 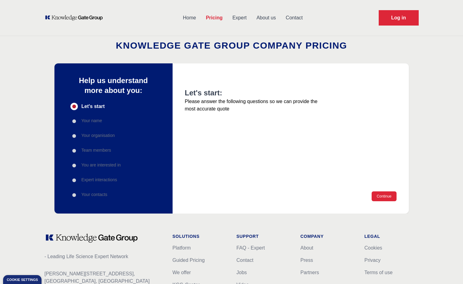 I want to click on a: Guided Pricing, so click(x=189, y=260).